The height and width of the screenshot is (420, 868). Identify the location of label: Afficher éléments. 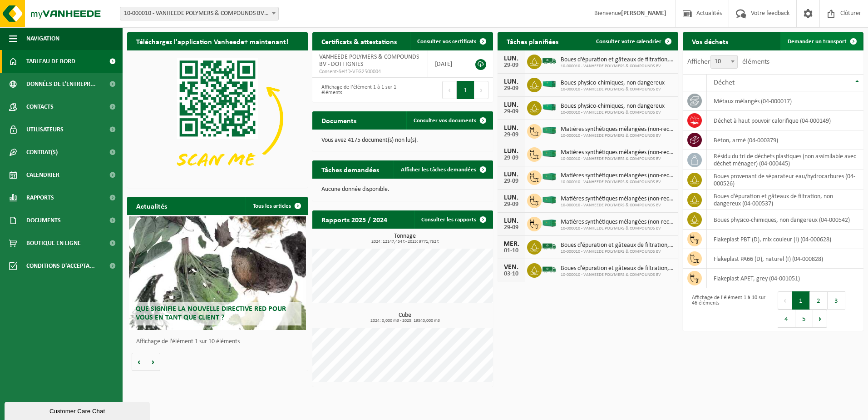
(729, 62).